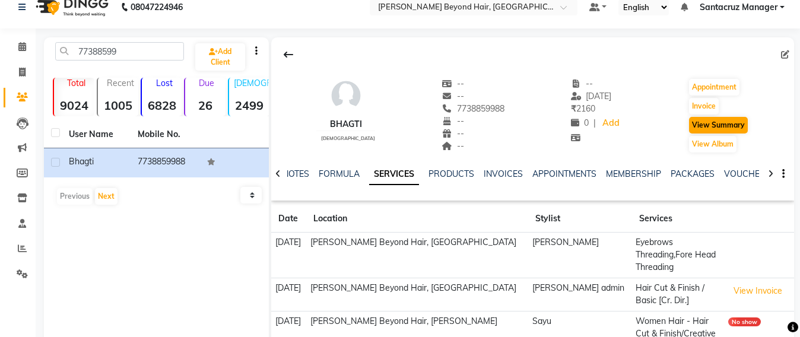  Describe the element at coordinates (206, 83) in the screenshot. I see `p: Due` at that location.